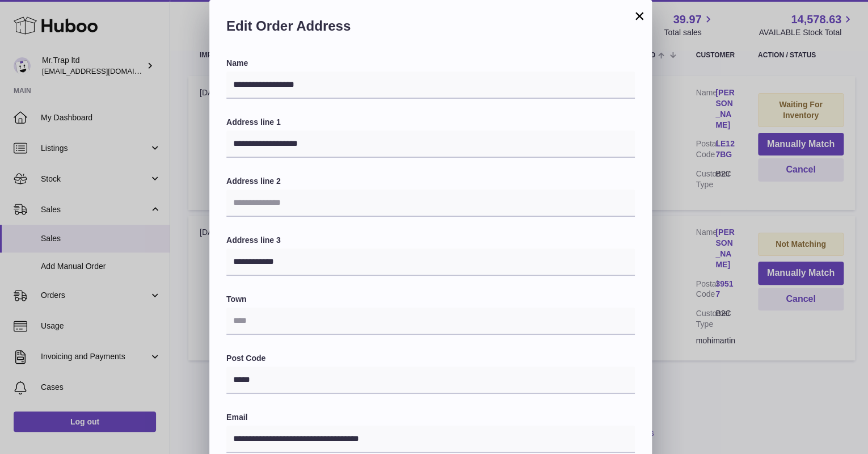 The width and height of the screenshot is (868, 454). Describe the element at coordinates (431, 299) in the screenshot. I see `label: Town` at that location.